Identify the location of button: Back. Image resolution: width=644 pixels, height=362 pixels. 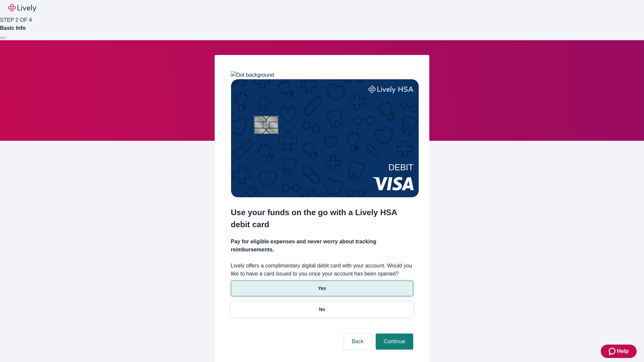
(358, 342).